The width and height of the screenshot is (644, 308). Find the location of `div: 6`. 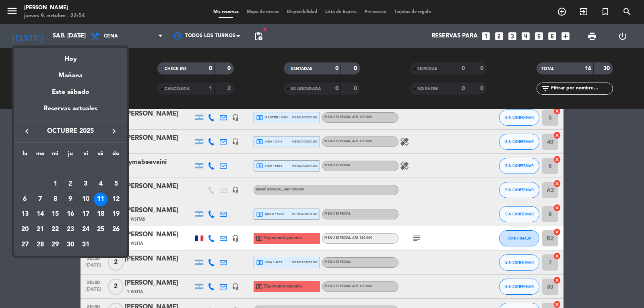

div: 6 is located at coordinates (25, 199).